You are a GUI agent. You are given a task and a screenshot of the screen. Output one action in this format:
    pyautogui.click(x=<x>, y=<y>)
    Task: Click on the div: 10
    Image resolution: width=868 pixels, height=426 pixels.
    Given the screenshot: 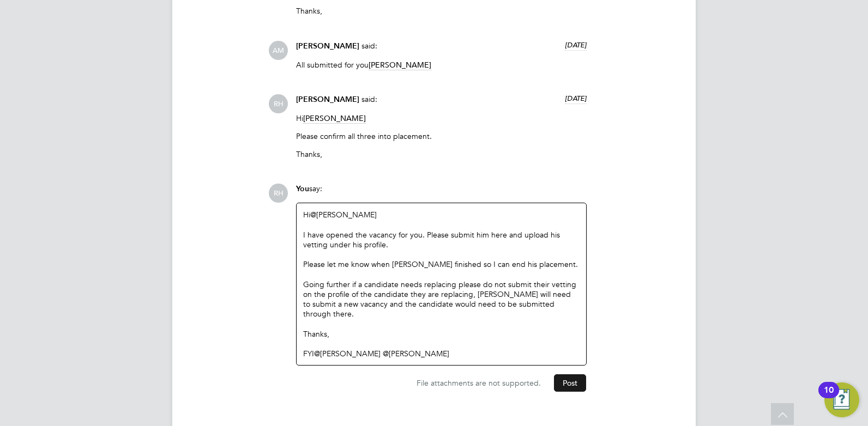 What is the action you would take?
    pyautogui.click(x=829, y=398)
    